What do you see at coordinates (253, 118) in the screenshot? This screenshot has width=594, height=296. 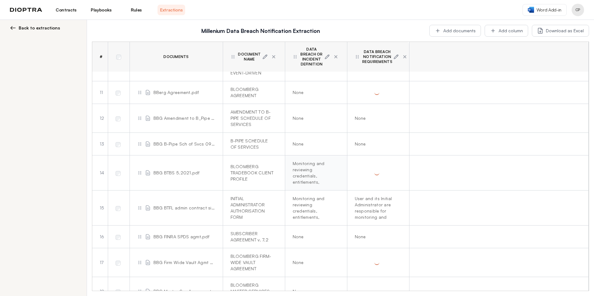 I see `div: AMENDMENT TO B-PIPE SCHEDULE OF SERVICES` at bounding box center [253, 118].